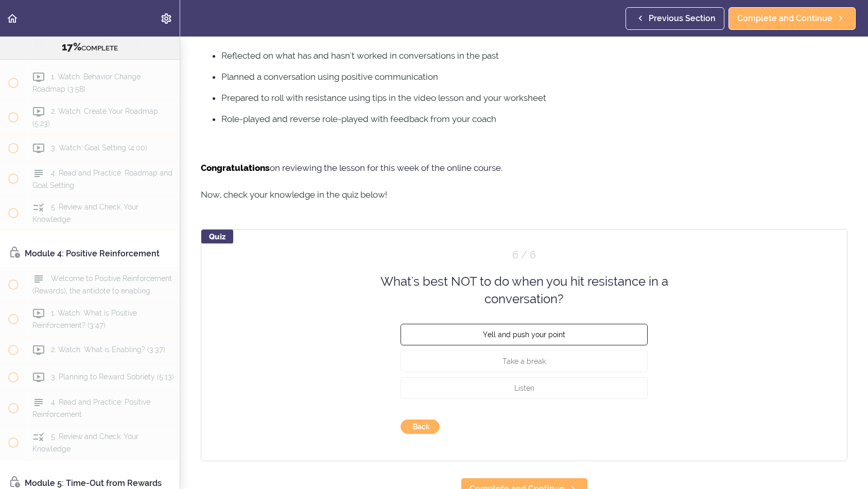  I want to click on p: on reviewing the lesson for this week of the online course., so click(524, 168).